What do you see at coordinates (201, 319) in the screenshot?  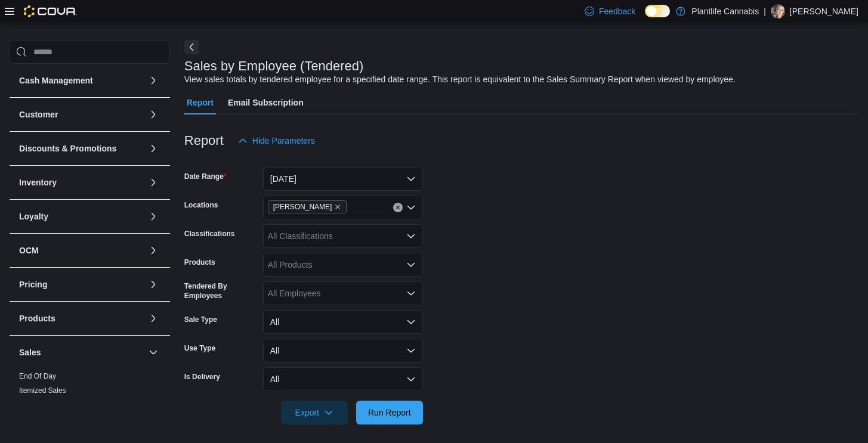 I see `label: Sale Type` at bounding box center [201, 319].